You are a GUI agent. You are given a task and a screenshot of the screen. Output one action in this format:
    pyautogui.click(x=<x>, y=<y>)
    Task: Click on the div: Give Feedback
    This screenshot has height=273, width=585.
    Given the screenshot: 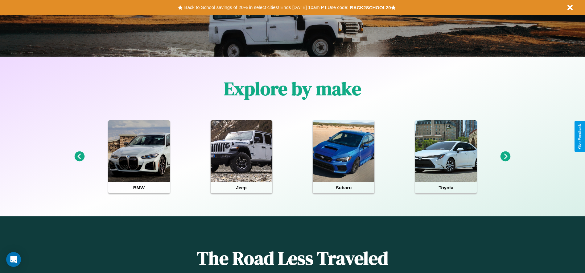 What is the action you would take?
    pyautogui.click(x=580, y=137)
    